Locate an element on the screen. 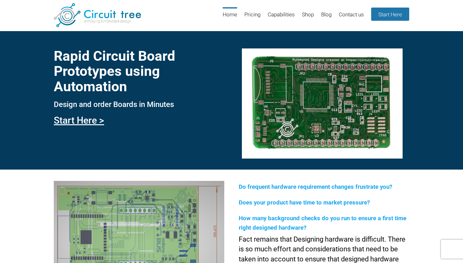 The width and height of the screenshot is (463, 263). h3: Design and order Boards in Minutes is located at coordinates (139, 104).